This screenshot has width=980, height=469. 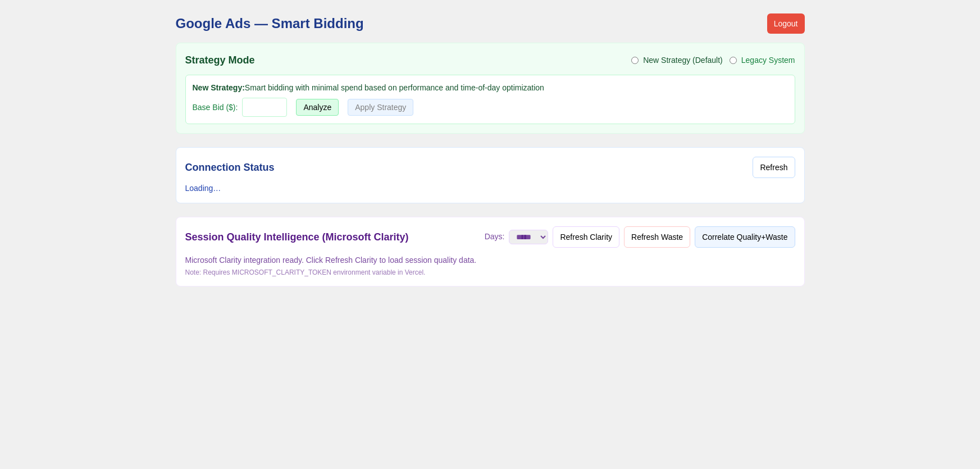 I want to click on div: Smart bidding with minimal spend based on performance and time-of-day optimization, so click(x=490, y=88).